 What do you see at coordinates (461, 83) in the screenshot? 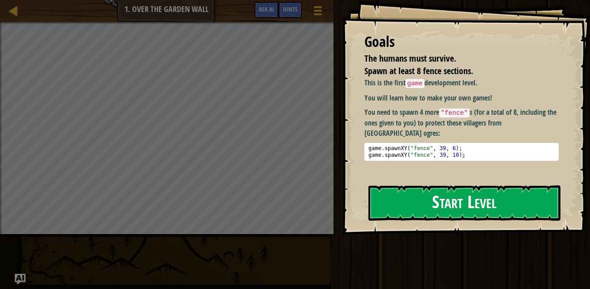
I see `p: This is the first development level.` at bounding box center [461, 83].